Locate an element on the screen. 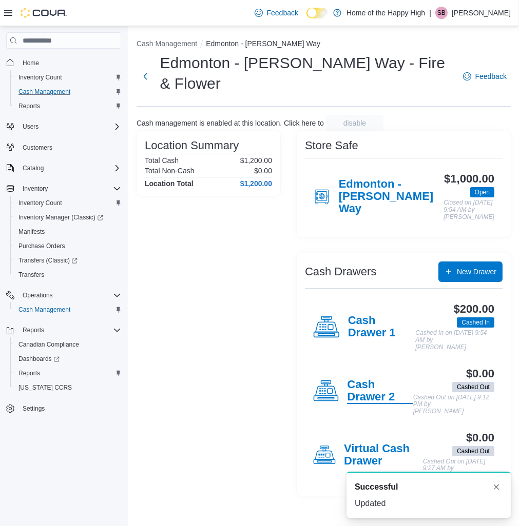  span: Settings is located at coordinates (70, 408).